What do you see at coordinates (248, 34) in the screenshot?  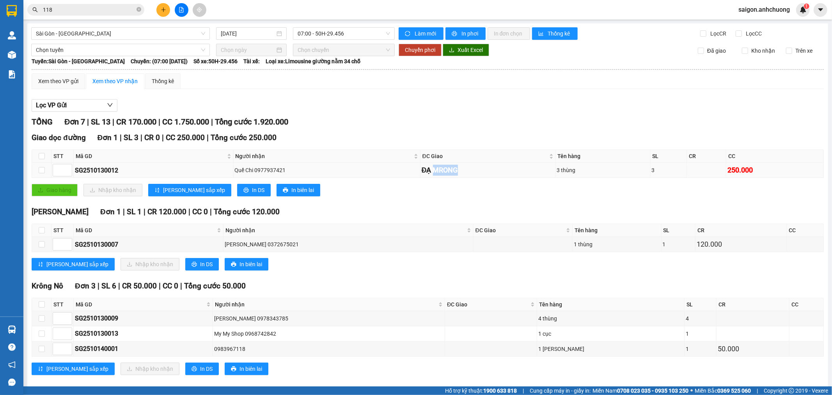 I see `input: 14/10/2025` at bounding box center [248, 34].